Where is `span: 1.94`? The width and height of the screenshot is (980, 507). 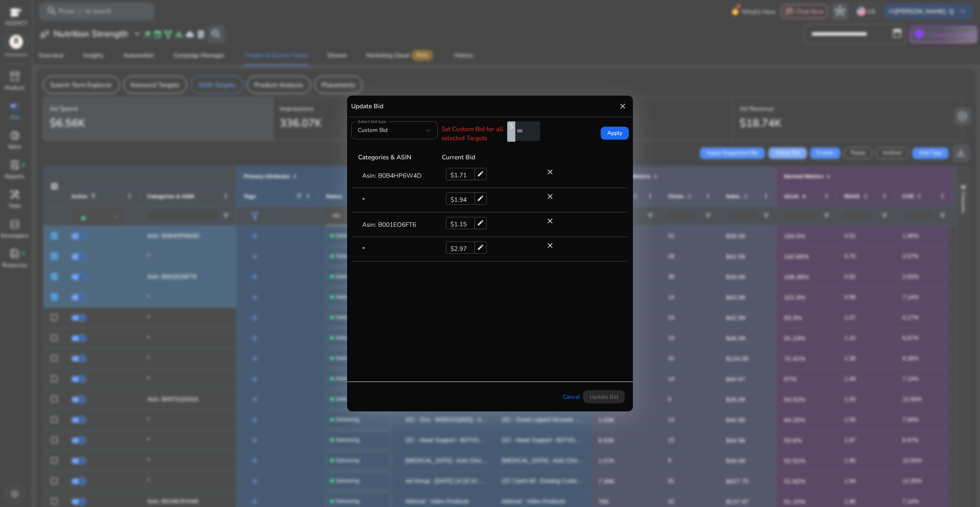
span: 1.94 is located at coordinates (458, 199).